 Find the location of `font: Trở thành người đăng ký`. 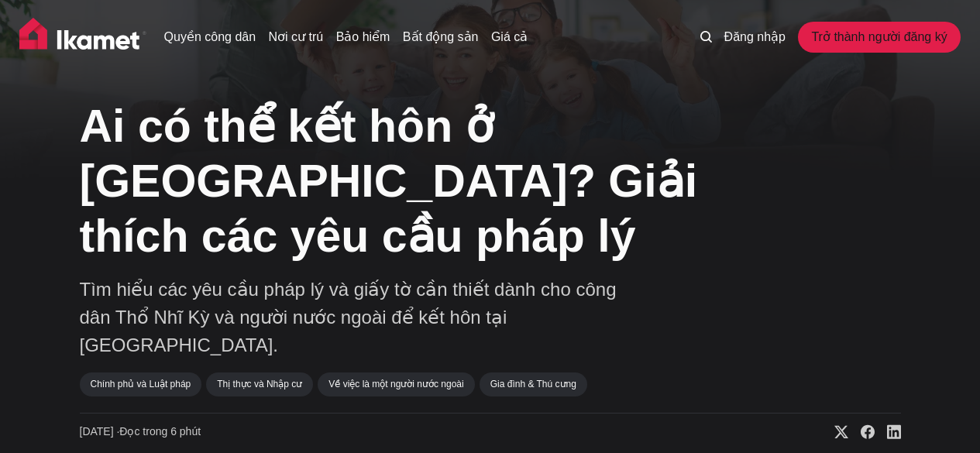

font: Trở thành người đăng ký is located at coordinates (878, 36).